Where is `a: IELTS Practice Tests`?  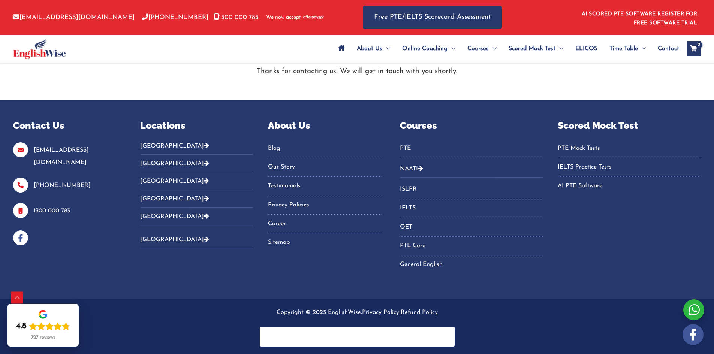 a: IELTS Practice Tests is located at coordinates (630, 167).